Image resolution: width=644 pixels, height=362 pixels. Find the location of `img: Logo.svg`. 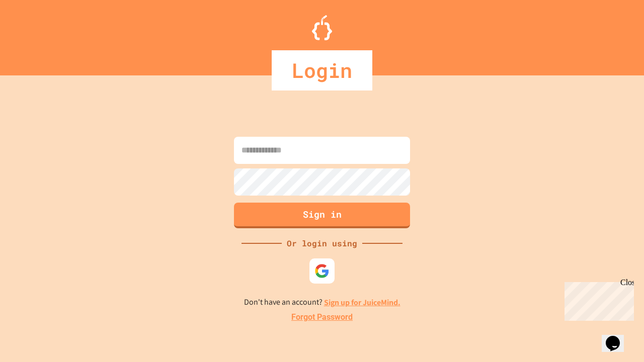

img: Logo.svg is located at coordinates (322, 28).